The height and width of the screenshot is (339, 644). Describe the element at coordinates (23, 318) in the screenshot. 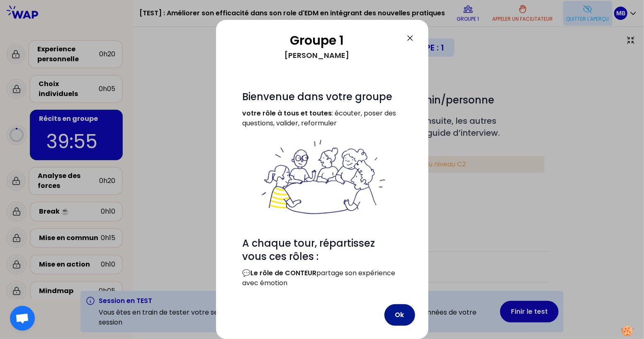

I see `div: Ouvrir le chat` at that location.